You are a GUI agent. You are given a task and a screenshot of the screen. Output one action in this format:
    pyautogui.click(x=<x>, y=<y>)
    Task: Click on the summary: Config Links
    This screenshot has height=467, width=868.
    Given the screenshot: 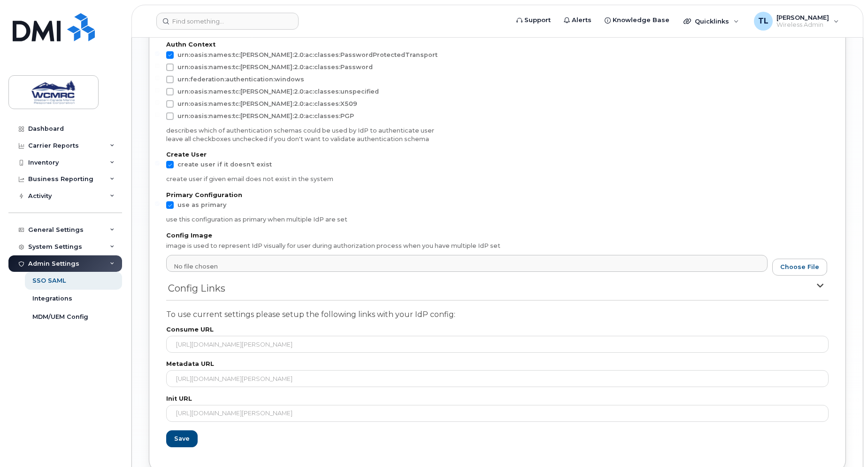 What is the action you would take?
    pyautogui.click(x=497, y=291)
    